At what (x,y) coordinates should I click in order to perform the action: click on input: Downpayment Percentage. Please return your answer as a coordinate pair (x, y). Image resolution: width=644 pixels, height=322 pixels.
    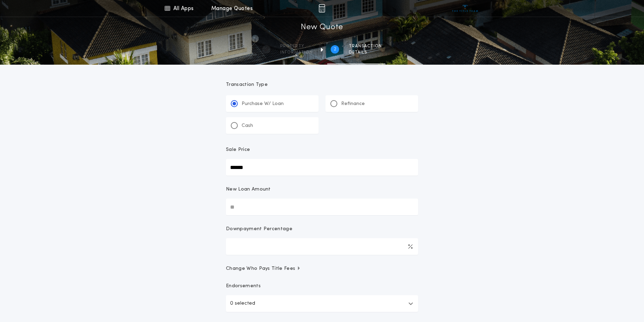
    Looking at the image, I should click on (322, 246).